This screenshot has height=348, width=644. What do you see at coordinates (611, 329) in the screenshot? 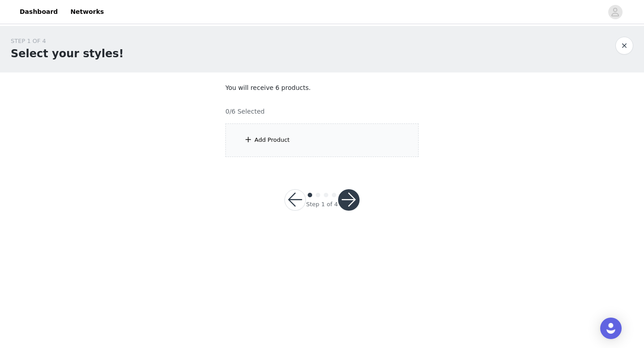
I see `div: Open Intercom Messenger` at bounding box center [611, 329].